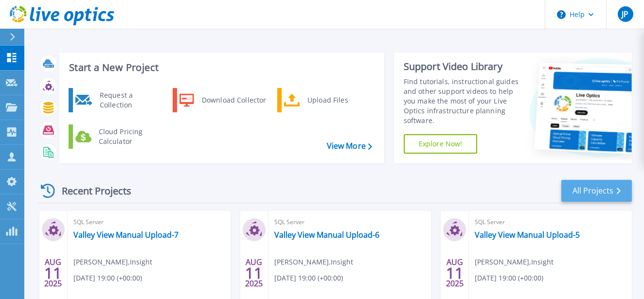 The width and height of the screenshot is (644, 299). What do you see at coordinates (462, 67) in the screenshot?
I see `div: Support Video Library` at bounding box center [462, 67].